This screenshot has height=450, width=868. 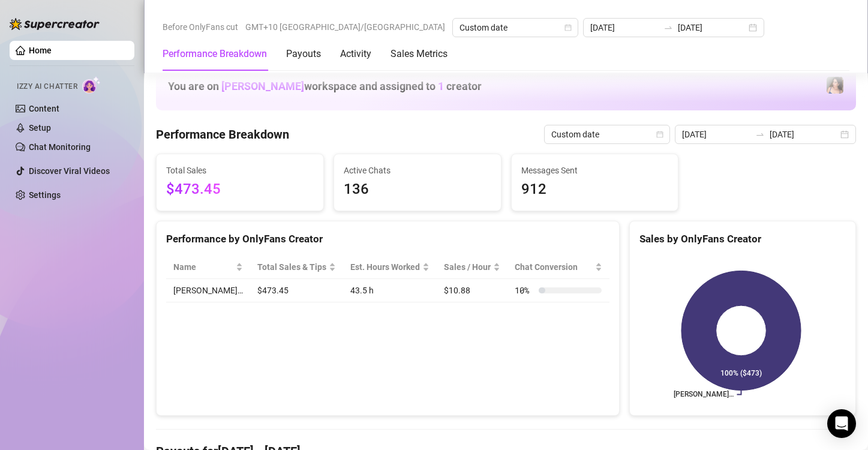 What do you see at coordinates (47, 86) in the screenshot?
I see `span: Izzy AI Chatter` at bounding box center [47, 86].